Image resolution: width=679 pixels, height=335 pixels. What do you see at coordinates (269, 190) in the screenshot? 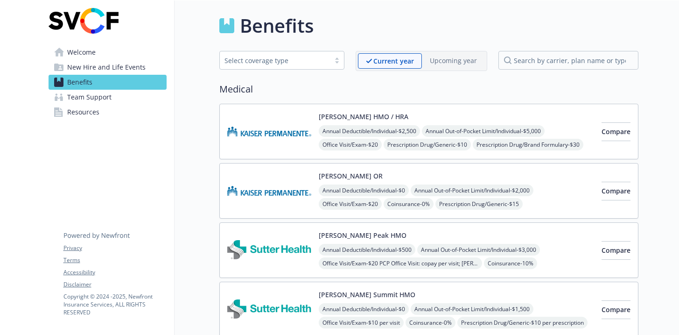
I see `img: Kaiser Foundation Health Plan of the Northwest carrier logo` at bounding box center [269, 190].